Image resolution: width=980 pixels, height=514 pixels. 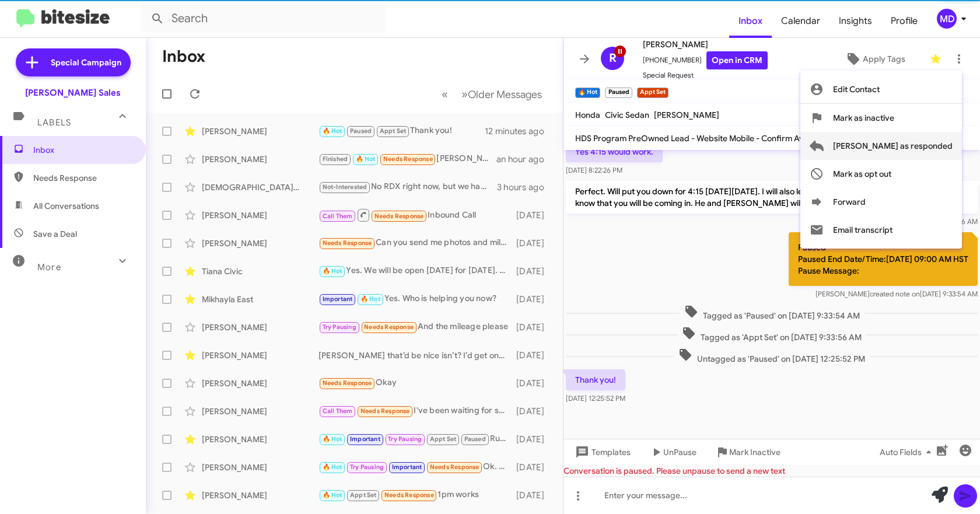 What do you see at coordinates (863, 118) in the screenshot?
I see `span: Mark as inactive` at bounding box center [863, 118].